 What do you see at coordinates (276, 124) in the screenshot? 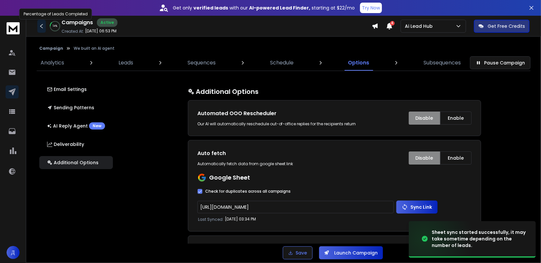
I see `p: Our AI will automatically reschedule out-of-office replies for the recipients return` at bounding box center [276, 124].